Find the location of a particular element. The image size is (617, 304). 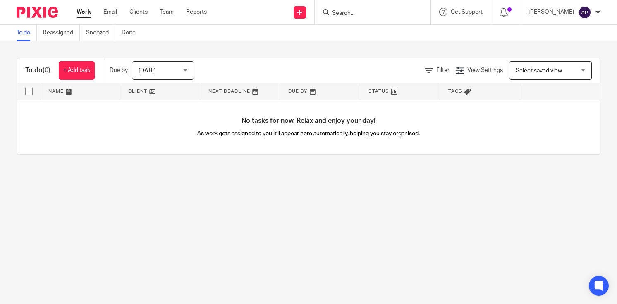

span: (0) is located at coordinates (46, 70).